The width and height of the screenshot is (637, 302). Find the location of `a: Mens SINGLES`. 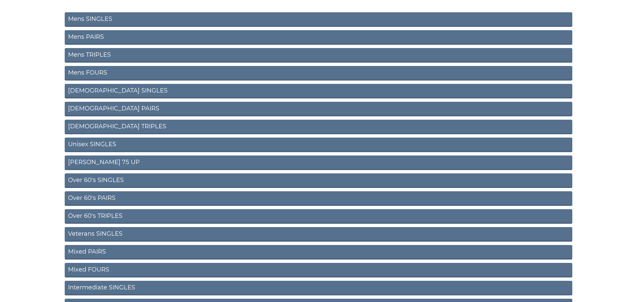

a: Mens SINGLES is located at coordinates (318, 20).